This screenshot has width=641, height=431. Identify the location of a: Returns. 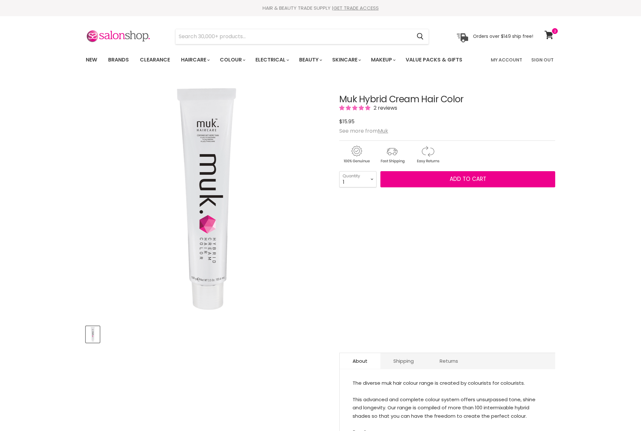
(449, 361).